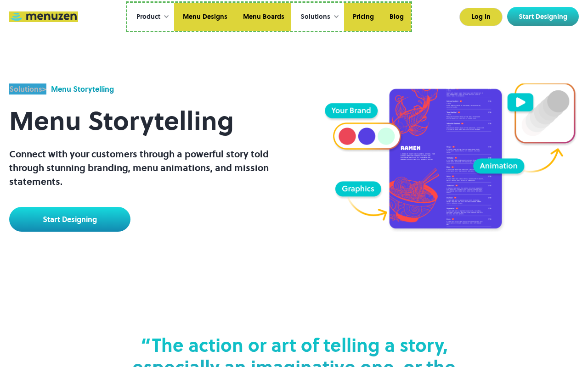 Image resolution: width=588 pixels, height=367 pixels. Describe the element at coordinates (395, 17) in the screenshot. I see `a: Blog` at that location.